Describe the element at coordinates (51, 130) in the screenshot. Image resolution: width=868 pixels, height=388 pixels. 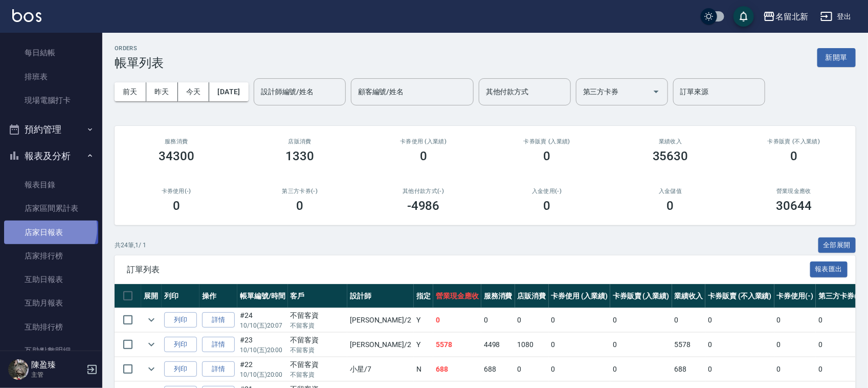
I see `button: 預約管理` at that location.